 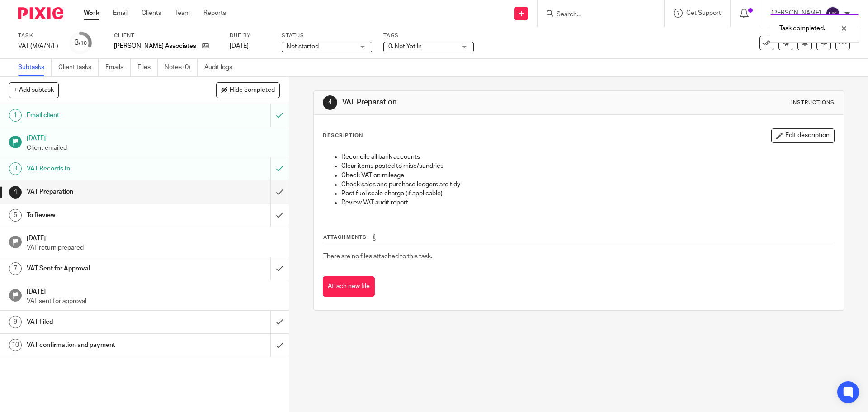 What do you see at coordinates (153, 248) in the screenshot?
I see `p: VAT return prepared` at bounding box center [153, 248].